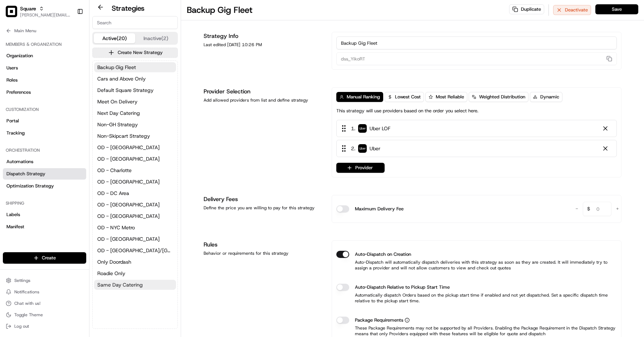  What do you see at coordinates (135, 52) in the screenshot?
I see `button: Create New Strategy` at bounding box center [135, 52].